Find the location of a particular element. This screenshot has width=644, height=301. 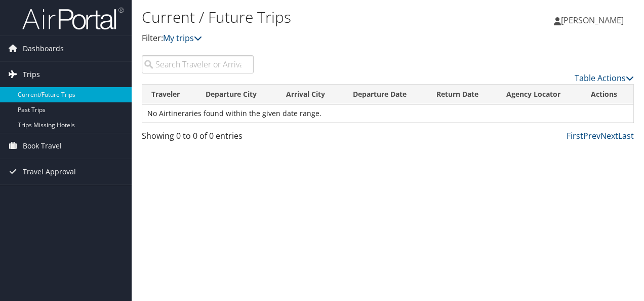

a: My trips is located at coordinates (182, 38).